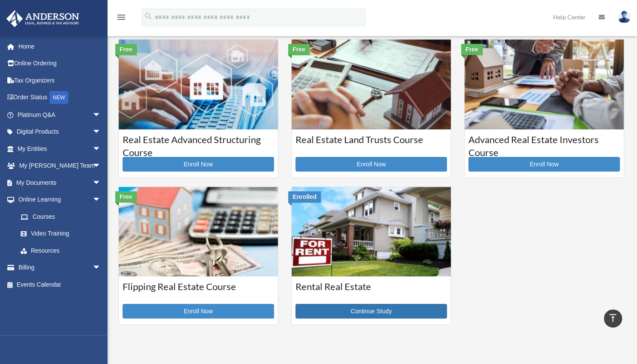 This screenshot has width=637, height=364. I want to click on a: Digital Productsarrow_drop_down, so click(60, 132).